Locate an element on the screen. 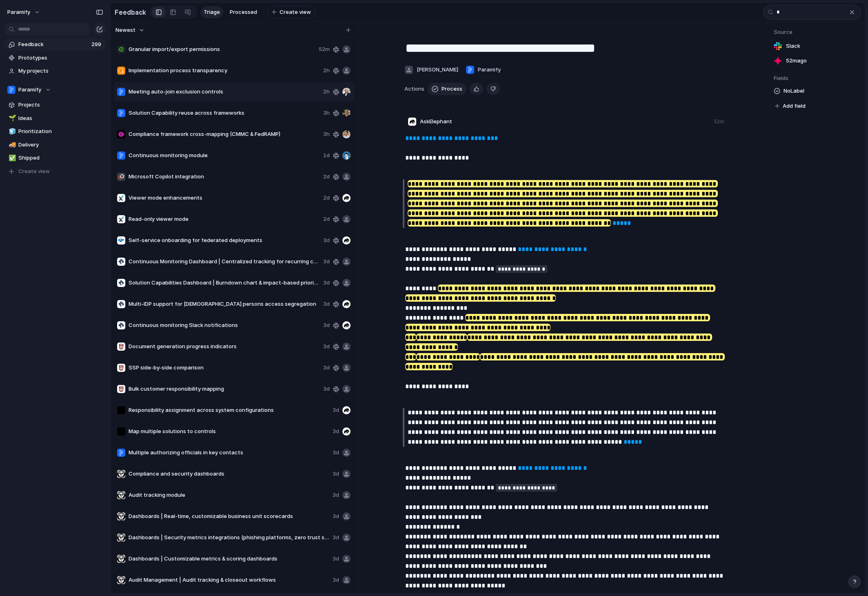 The width and height of the screenshot is (868, 596). span: Fields is located at coordinates (816, 78).